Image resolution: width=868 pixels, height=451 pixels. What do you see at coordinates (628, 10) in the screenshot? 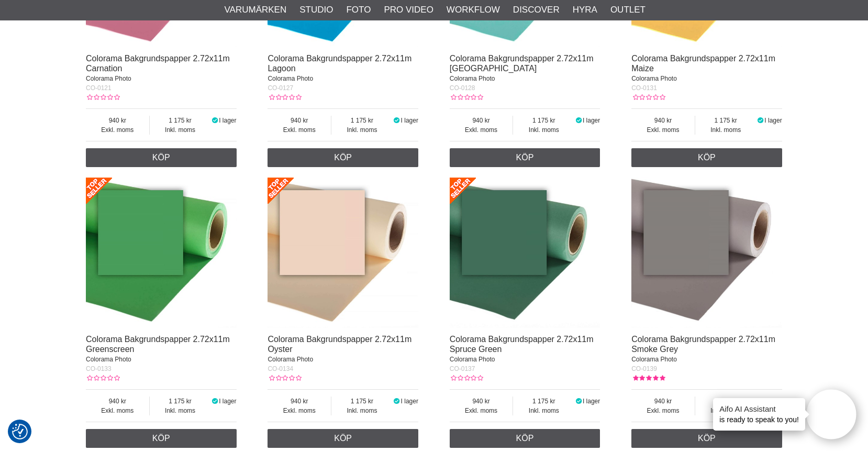
I see `a: Outlet` at bounding box center [628, 10].